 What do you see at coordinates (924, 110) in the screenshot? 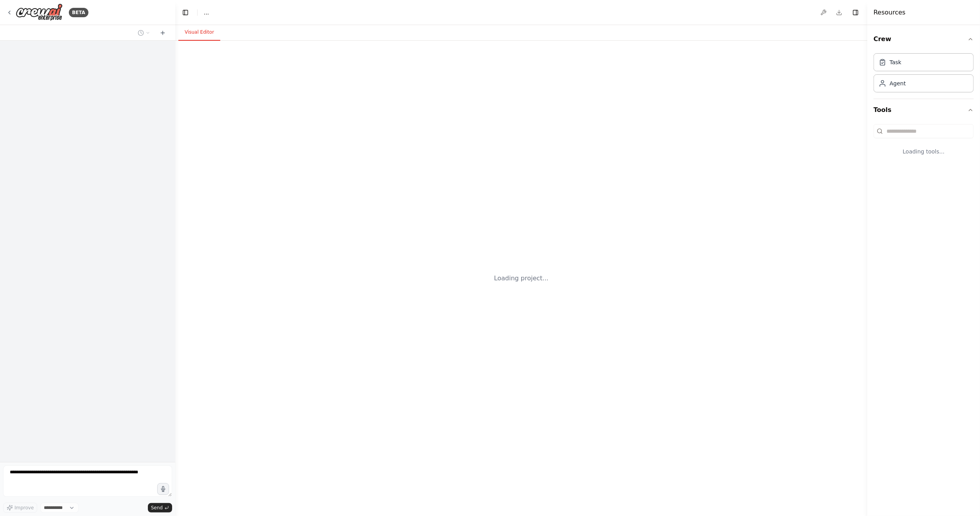
I see `button: Tools` at bounding box center [924, 110].